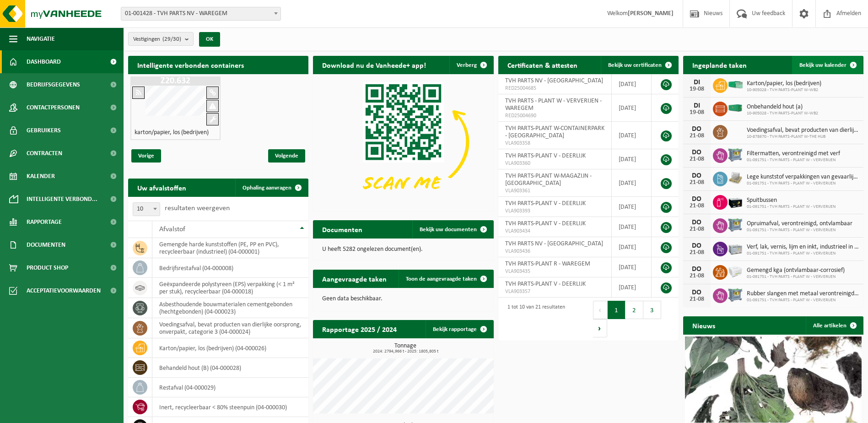 This screenshot has width=868, height=423. Describe the element at coordinates (230, 348) in the screenshot. I see `td: karton/papier, los (bedrijven) (04-000026)` at that location.